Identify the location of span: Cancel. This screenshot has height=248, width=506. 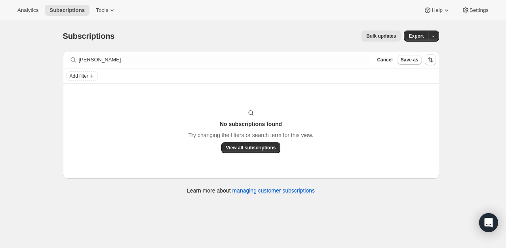
(385, 60).